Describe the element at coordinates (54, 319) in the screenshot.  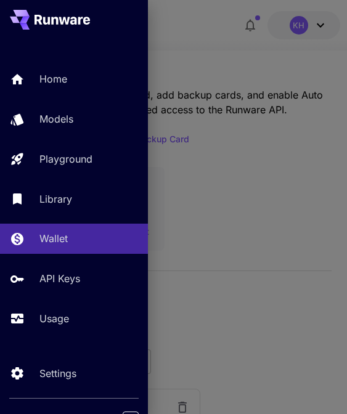
I see `p: Usage` at that location.